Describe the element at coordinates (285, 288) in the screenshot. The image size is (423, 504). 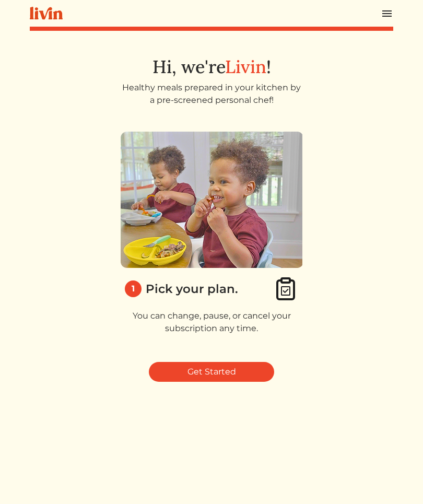
I see `img: clipboard_check-4e1afea9aecc1d71a83bd71232cd3fbb8e4b41c90a1eb376bae1e516b9241f3c.svg` at that location.